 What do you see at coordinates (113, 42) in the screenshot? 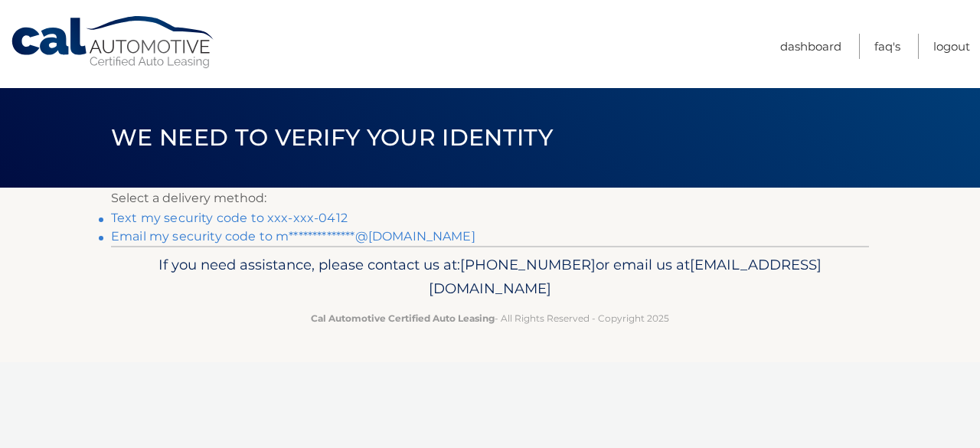
I see `a: Cal Automotive` at bounding box center [113, 42].